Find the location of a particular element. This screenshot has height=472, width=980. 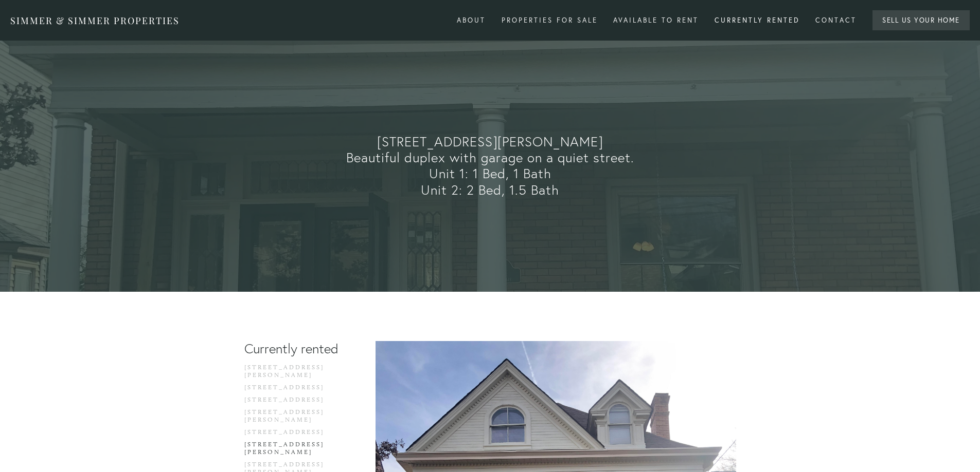

div: Properties for Sale is located at coordinates (549, 20).